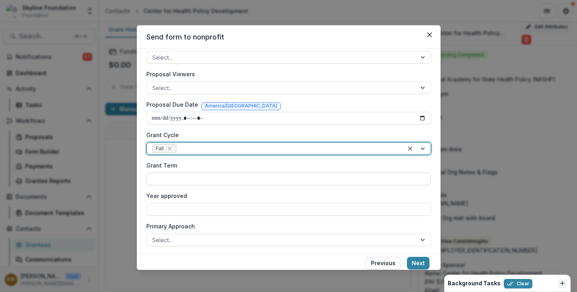 This screenshot has width=577, height=292. I want to click on button: Previous, so click(383, 263).